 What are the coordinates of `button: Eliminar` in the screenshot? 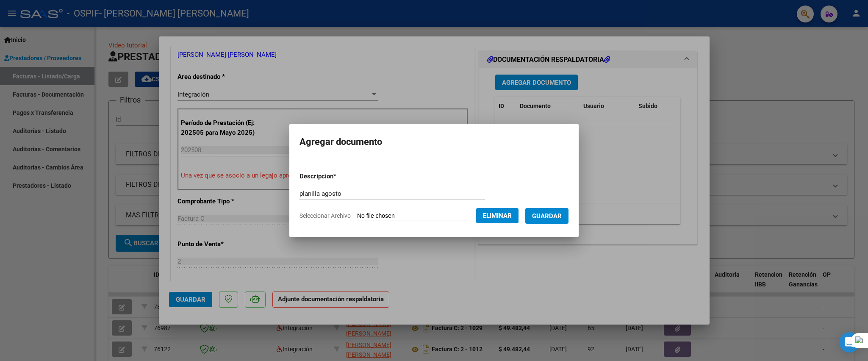 It's located at (497, 216).